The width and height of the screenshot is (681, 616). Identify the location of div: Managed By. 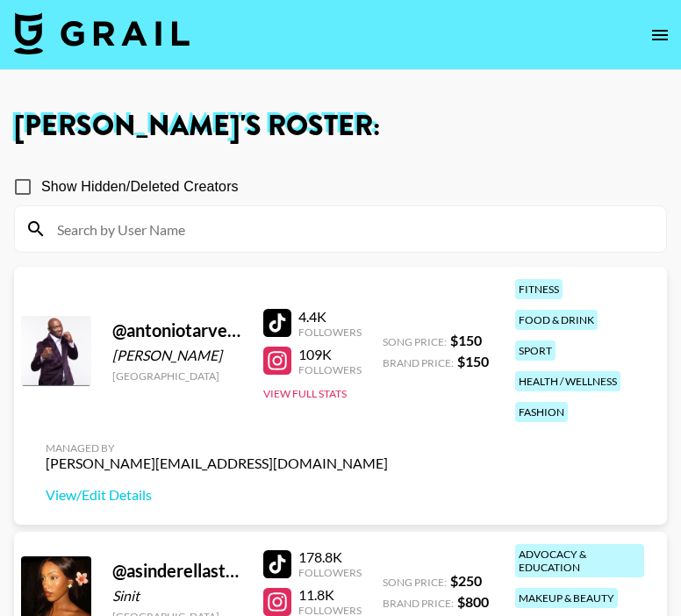
(216, 447).